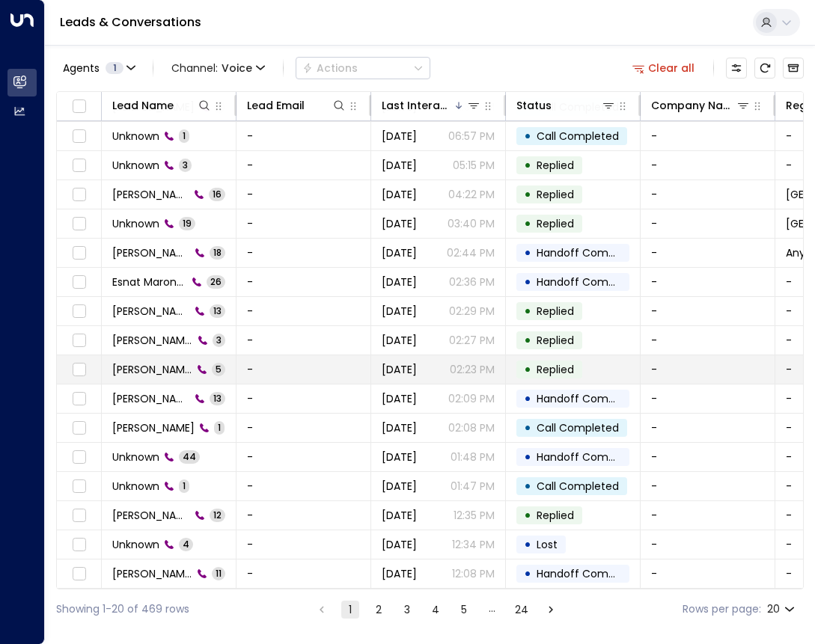 The image size is (815, 644). Describe the element at coordinates (471, 224) in the screenshot. I see `p: 03:40 PM` at that location.